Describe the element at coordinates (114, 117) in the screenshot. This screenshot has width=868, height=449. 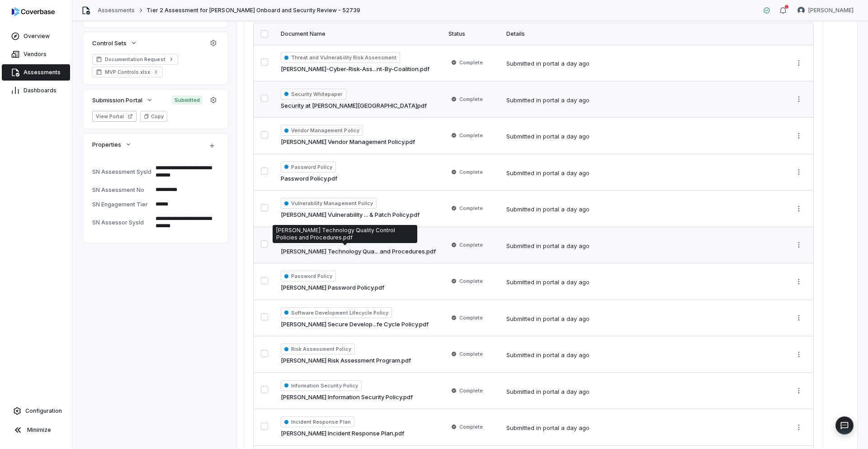
I see `button: View Portal` at that location.